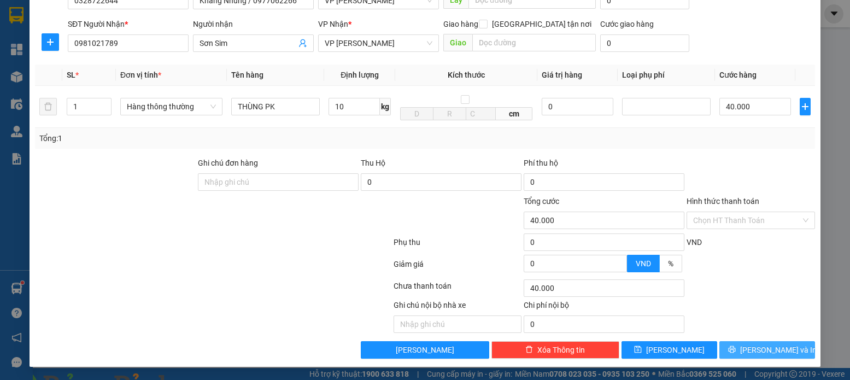  Describe the element at coordinates (645, 43) in the screenshot. I see `input: Cước giao hàng` at that location.